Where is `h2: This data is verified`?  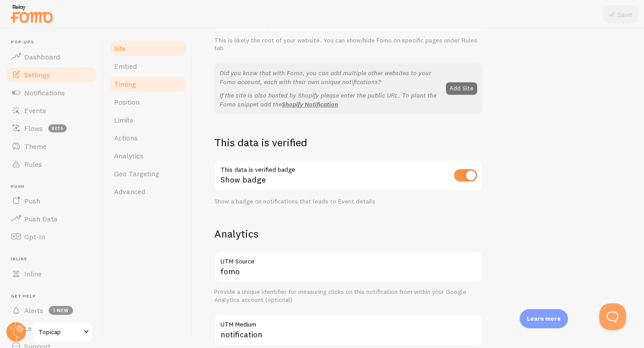
h2: This data is verified is located at coordinates (348, 143).